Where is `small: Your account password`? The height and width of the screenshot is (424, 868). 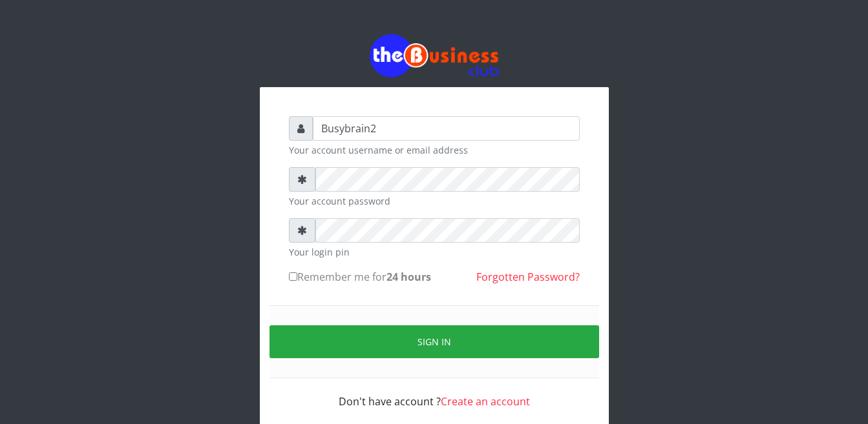 small: Your account password is located at coordinates (434, 201).